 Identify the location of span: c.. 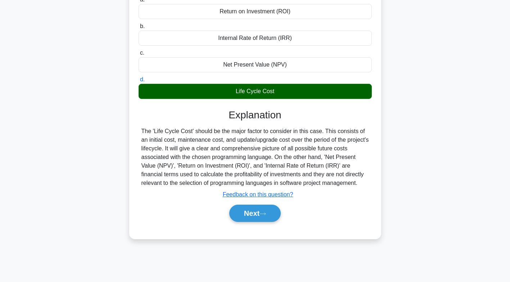
(142, 53).